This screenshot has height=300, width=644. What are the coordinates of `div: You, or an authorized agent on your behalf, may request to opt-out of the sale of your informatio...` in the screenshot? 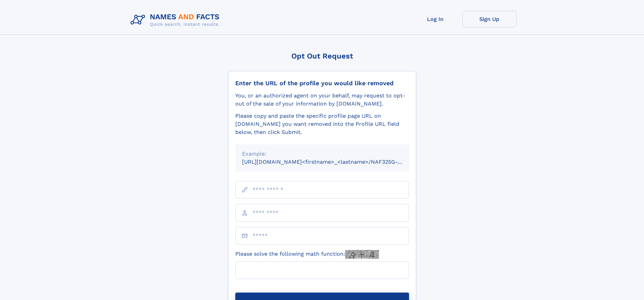 It's located at (322, 100).